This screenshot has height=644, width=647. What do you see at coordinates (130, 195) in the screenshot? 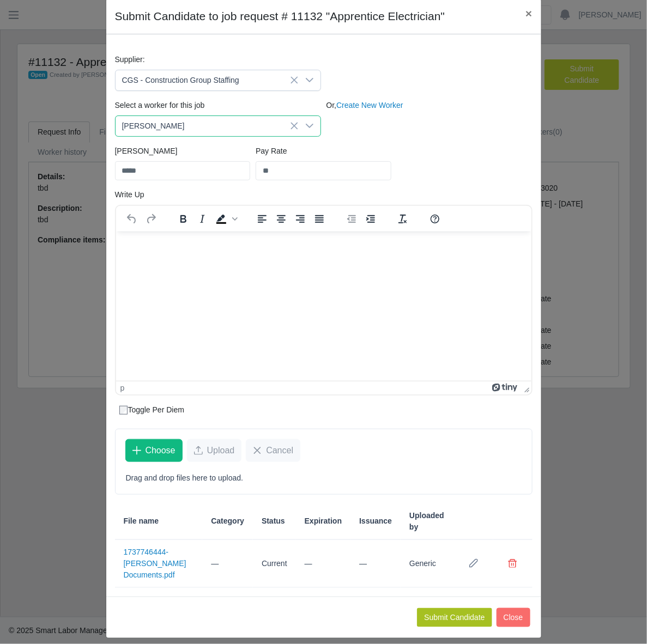
I see `label: Write Up` at bounding box center [130, 195].